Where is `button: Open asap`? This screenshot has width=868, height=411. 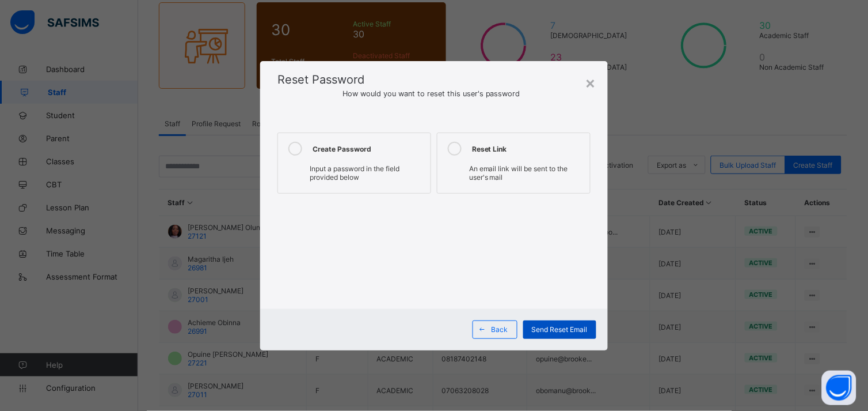 button: Open asap is located at coordinates (839, 387).